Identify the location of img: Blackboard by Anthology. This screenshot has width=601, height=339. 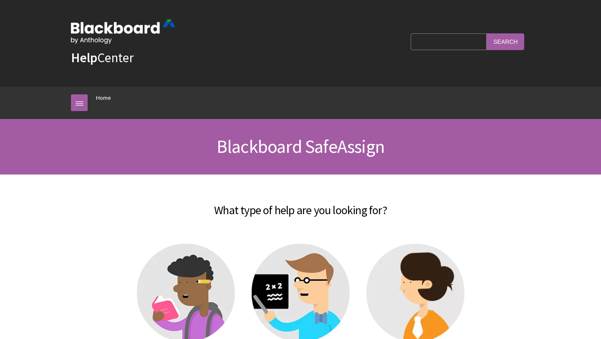
(123, 32).